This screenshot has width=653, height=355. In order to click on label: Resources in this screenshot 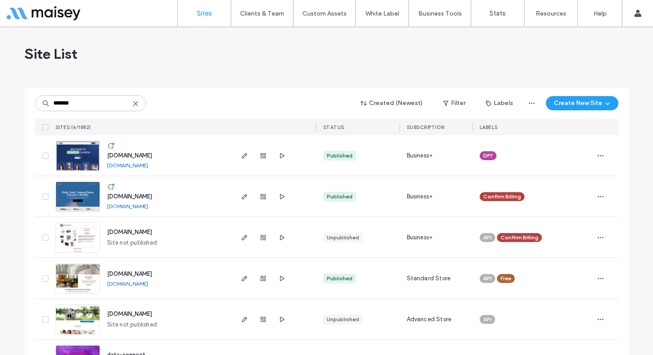, I will do `click(551, 13)`.